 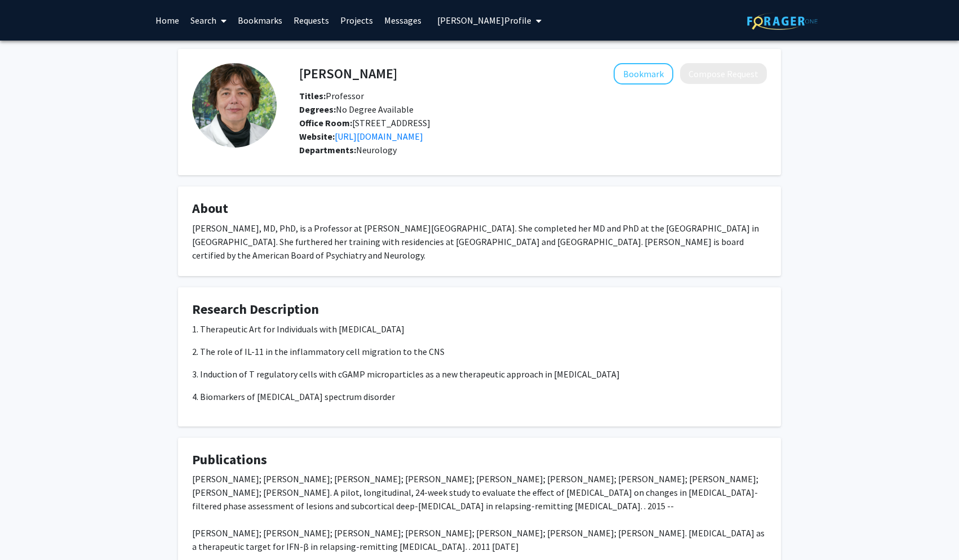 I want to click on a: Search, so click(x=209, y=20).